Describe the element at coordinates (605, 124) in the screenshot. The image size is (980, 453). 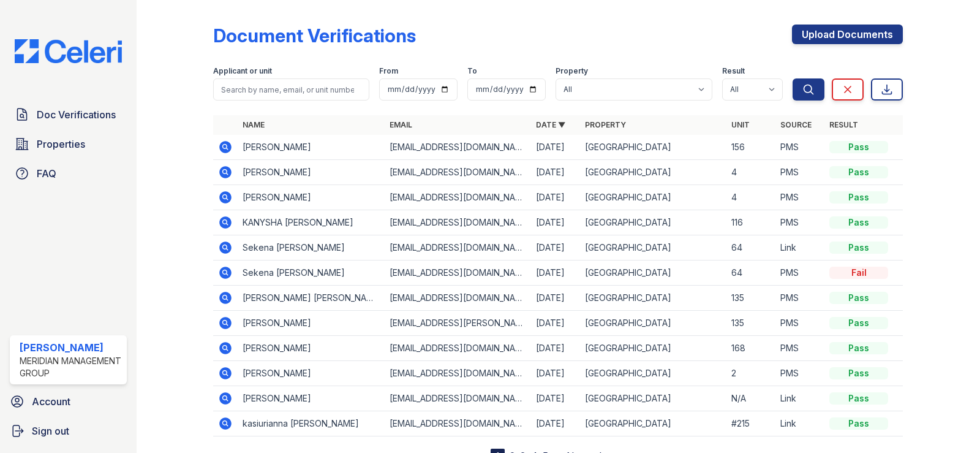
I see `a: Property` at that location.